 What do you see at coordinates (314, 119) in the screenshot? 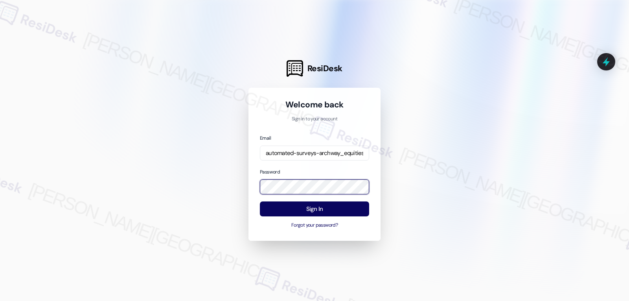
I see `p: Sign in to your account` at bounding box center [314, 119].